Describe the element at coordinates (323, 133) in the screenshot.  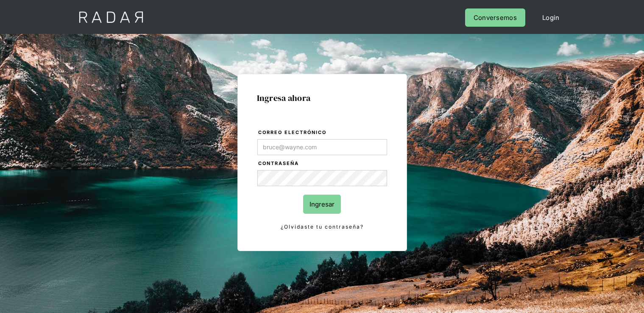
I see `label: Correo electrónico` at that location.